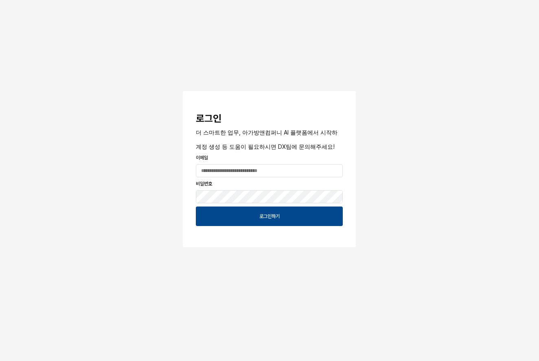 The width and height of the screenshot is (539, 361). I want to click on p: 더 스마트한 업무, 아가방앤컴퍼니 AI 플랫폼에서 시작하세요., so click(269, 137).